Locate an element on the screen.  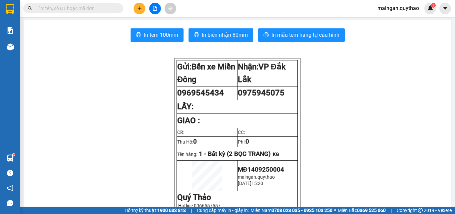
span: Hotline: is located at coordinates (199, 205).